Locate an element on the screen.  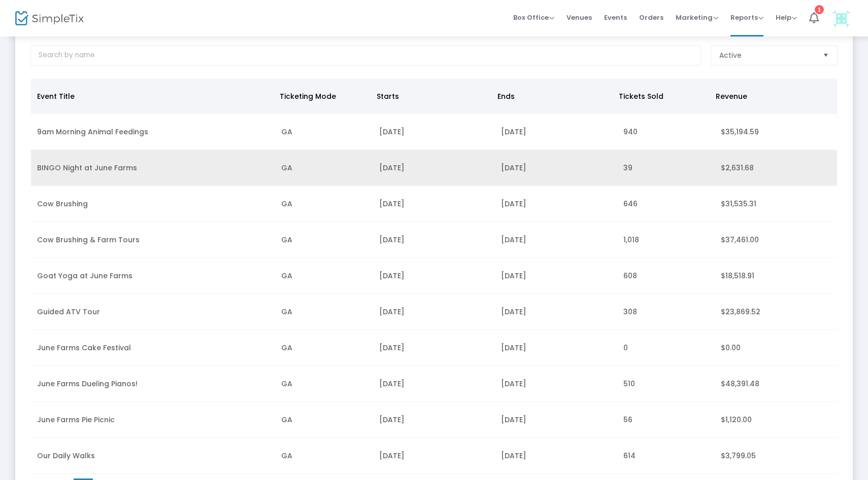
td: $35,194.59 is located at coordinates (775, 132).